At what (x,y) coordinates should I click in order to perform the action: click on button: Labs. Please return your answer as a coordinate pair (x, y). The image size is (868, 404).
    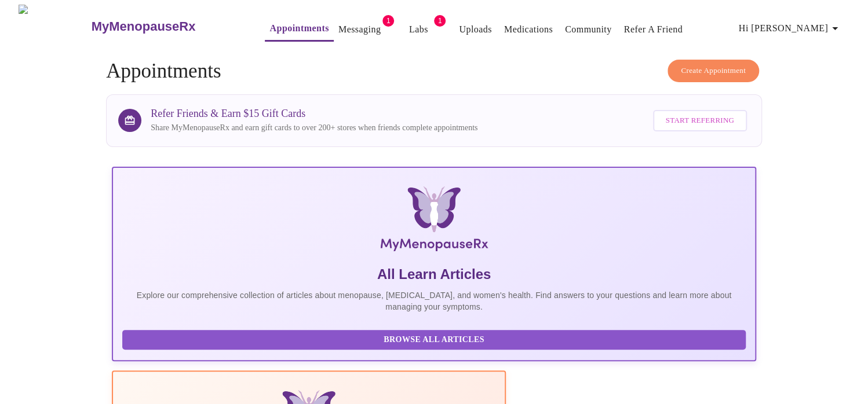
    Looking at the image, I should click on (418, 30).